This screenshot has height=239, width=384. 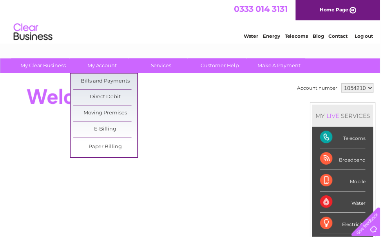 What do you see at coordinates (44, 66) in the screenshot?
I see `a: My Clear Business` at bounding box center [44, 66].